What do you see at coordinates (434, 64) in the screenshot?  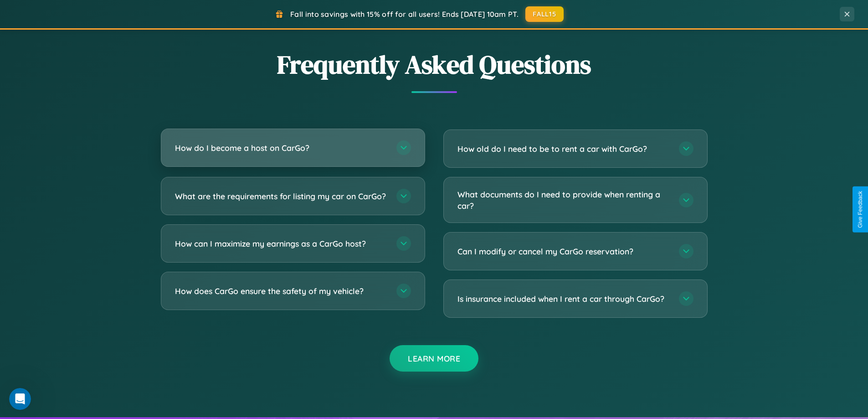 I see `h2: Frequently Asked Questions` at bounding box center [434, 64].